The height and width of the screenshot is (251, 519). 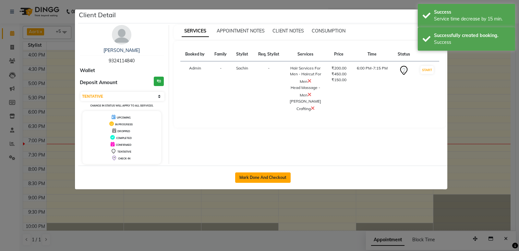 What do you see at coordinates (242, 54) in the screenshot?
I see `th: Stylist` at bounding box center [242, 54].